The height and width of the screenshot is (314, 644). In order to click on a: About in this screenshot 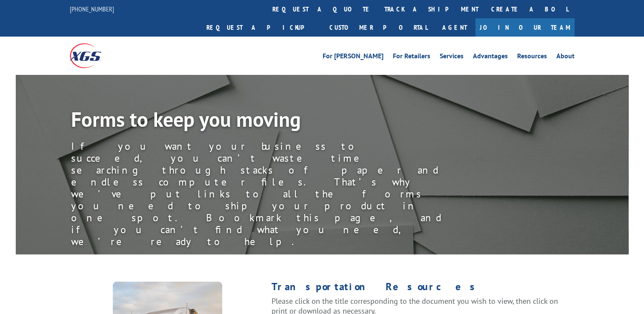, I will do `click(565, 57)`.